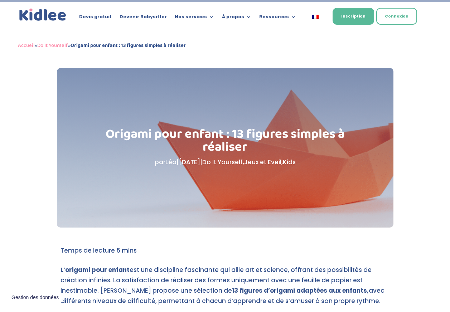 The height and width of the screenshot is (312, 450). Describe the element at coordinates (35, 298) in the screenshot. I see `button: Gestion des données` at that location.